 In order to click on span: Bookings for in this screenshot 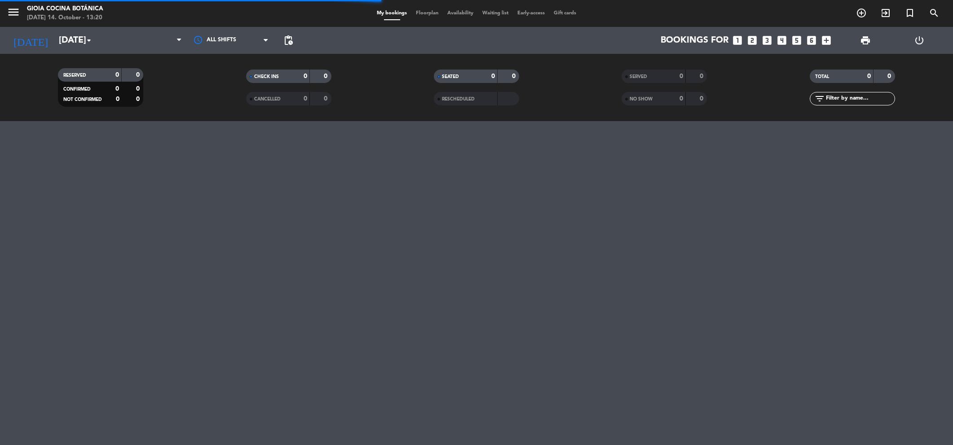, I will do `click(694, 40)`.